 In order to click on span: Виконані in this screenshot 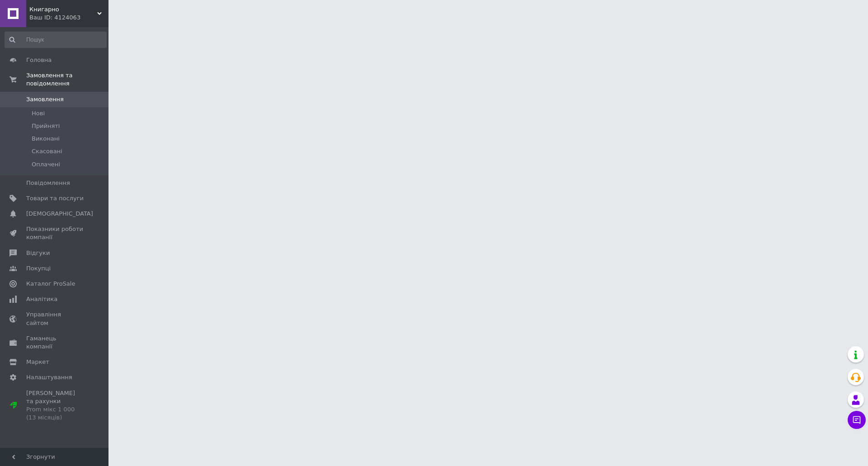, I will do `click(46, 139)`.